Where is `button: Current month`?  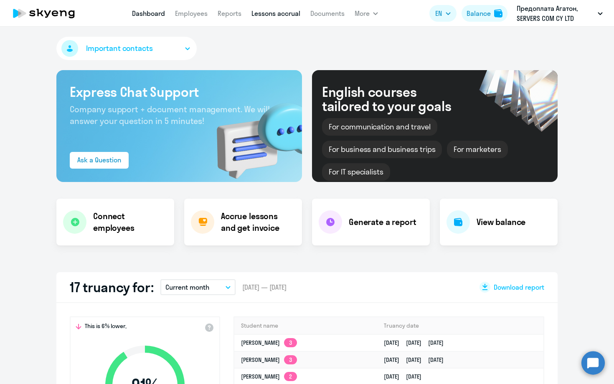
button: Current month is located at coordinates (198, 287).